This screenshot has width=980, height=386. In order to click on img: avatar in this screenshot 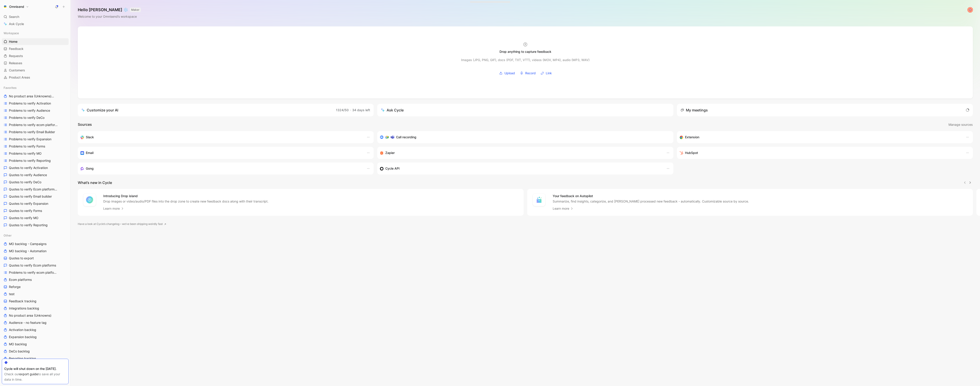, I will do `click(970, 10)`.